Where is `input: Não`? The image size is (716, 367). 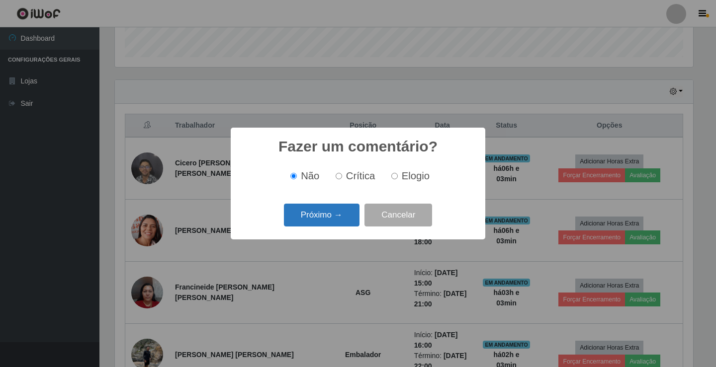 input: Não is located at coordinates (293, 176).